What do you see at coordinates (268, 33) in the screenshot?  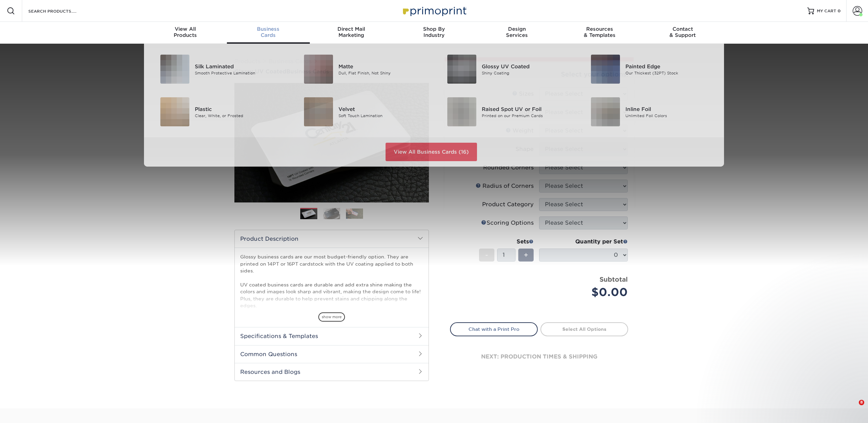 I see `a: BusinessCards` at bounding box center [268, 33].